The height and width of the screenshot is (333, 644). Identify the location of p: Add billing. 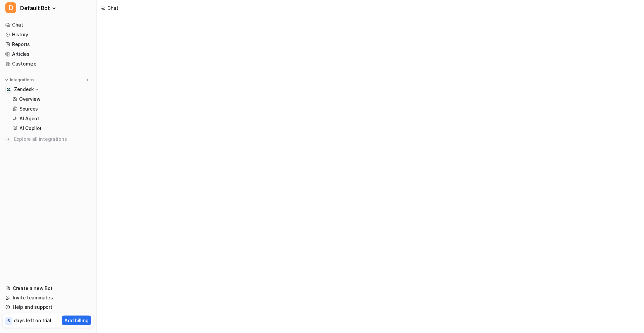
(76, 320).